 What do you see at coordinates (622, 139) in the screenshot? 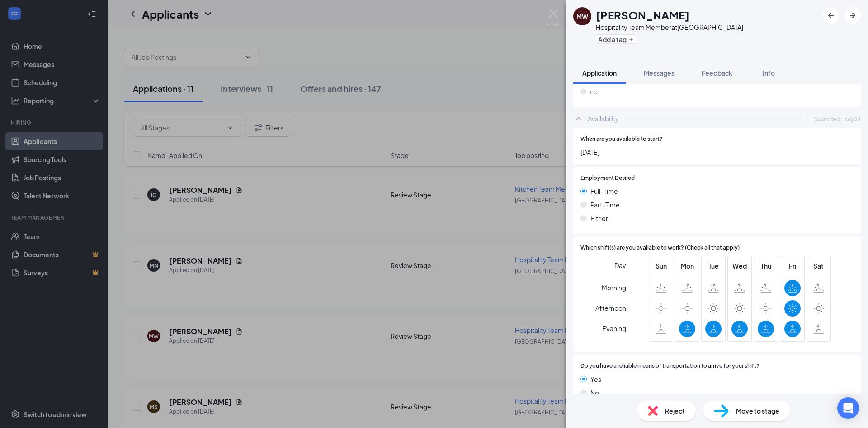
I see `span: When are you available to start?` at bounding box center [622, 139].